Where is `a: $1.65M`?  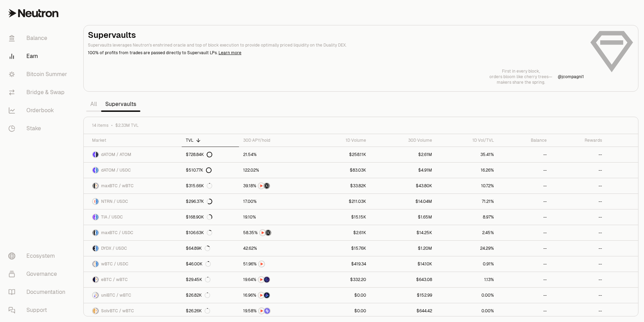
a: $1.65M is located at coordinates (404, 217).